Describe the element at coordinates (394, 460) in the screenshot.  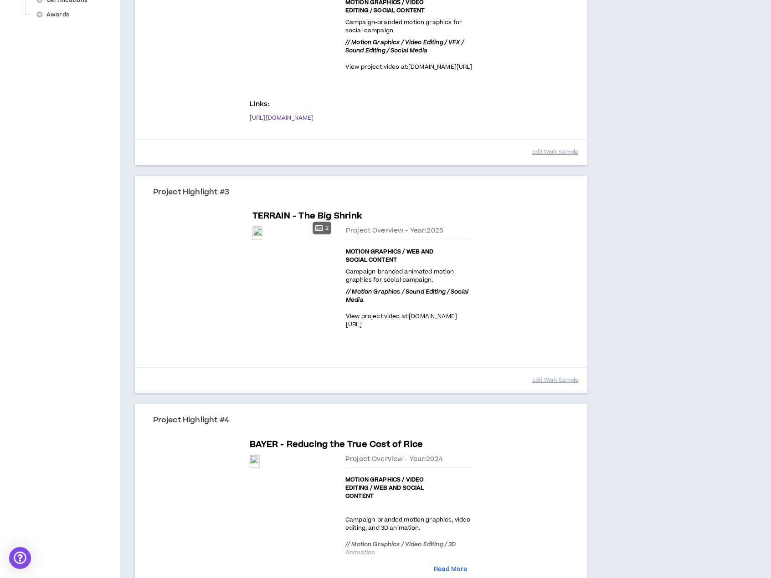
I see `span: Project Overview - Year: 2024` at that location.